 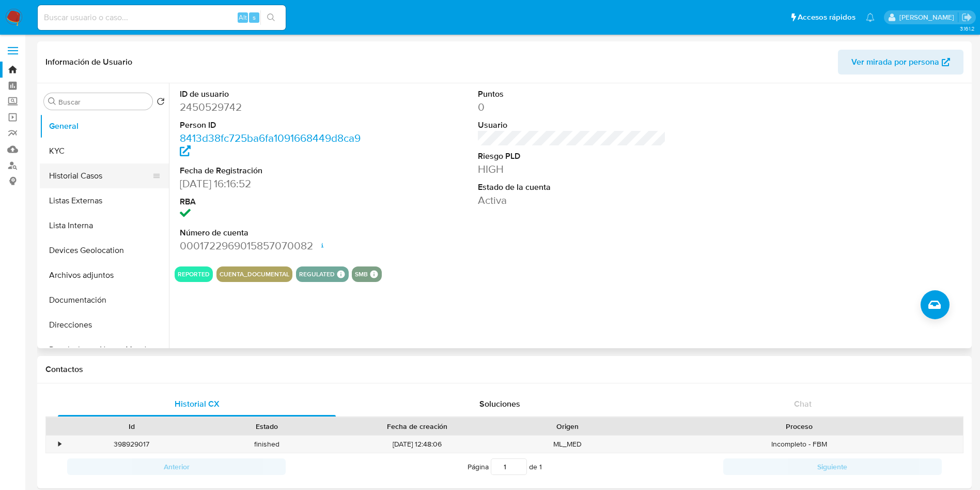 What do you see at coordinates (270, 145) in the screenshot?
I see `a: 8413d38fc725ba6fa1091668449d8ca9` at bounding box center [270, 145].